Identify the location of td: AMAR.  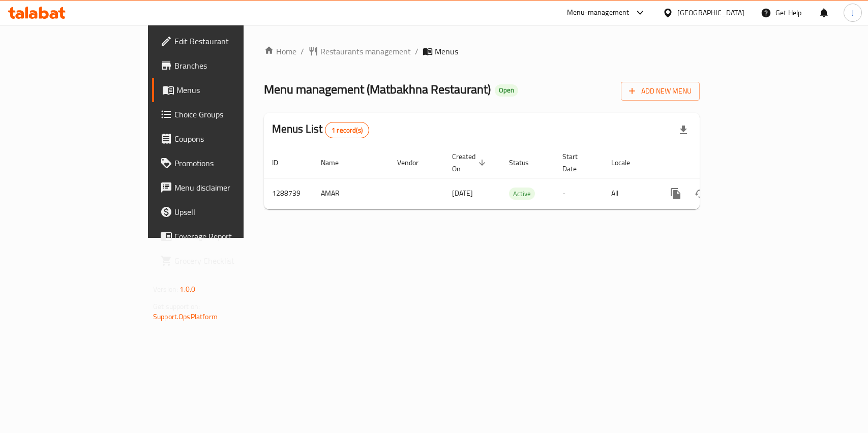
(351, 193).